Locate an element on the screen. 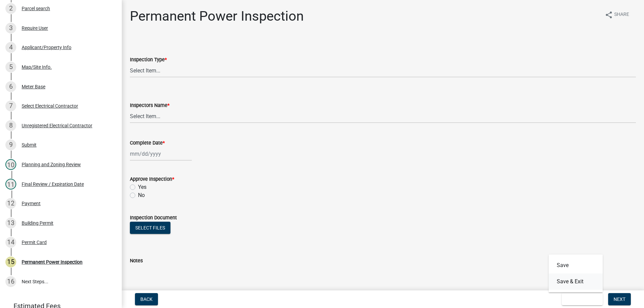  i: share is located at coordinates (609, 15).